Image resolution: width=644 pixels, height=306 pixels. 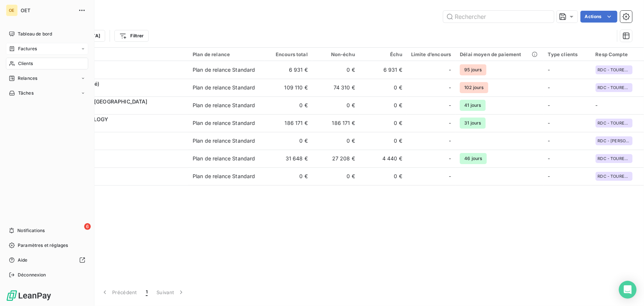 I want to click on span: 31 jours, so click(x=472, y=123).